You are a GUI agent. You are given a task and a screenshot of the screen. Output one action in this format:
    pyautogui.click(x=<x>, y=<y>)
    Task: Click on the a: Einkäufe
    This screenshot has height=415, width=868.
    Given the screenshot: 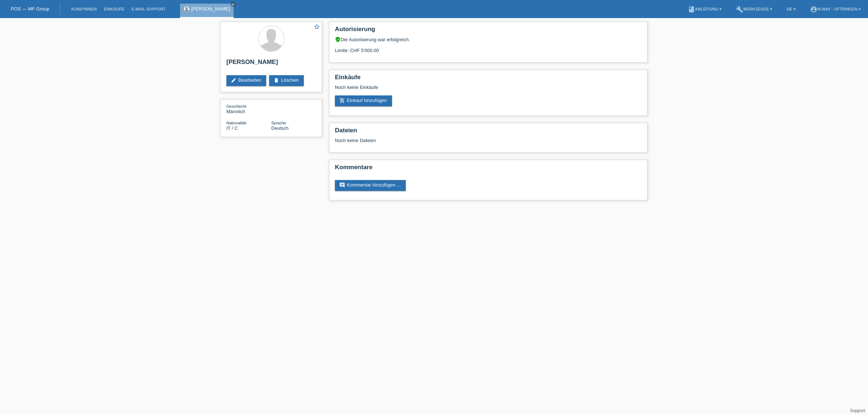 What is the action you would take?
    pyautogui.click(x=114, y=9)
    